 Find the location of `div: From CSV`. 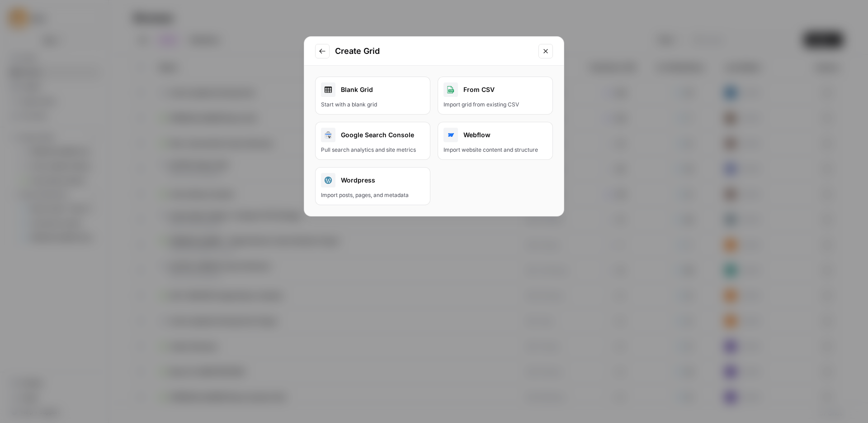

div: From CSV is located at coordinates (495, 90).